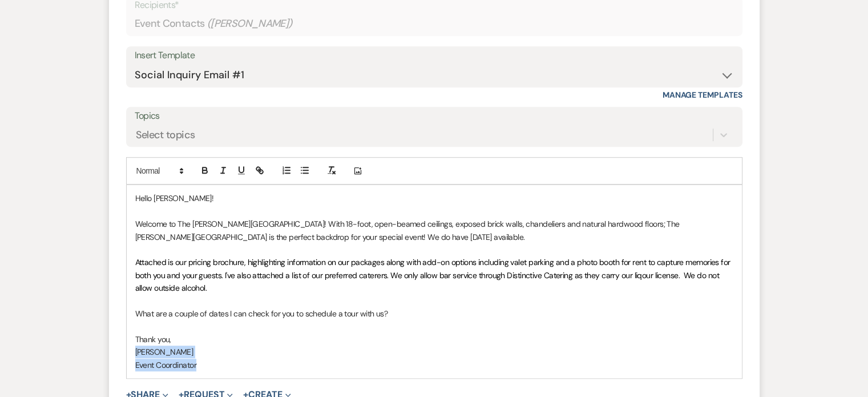 Image resolution: width=868 pixels, height=397 pixels. What do you see at coordinates (166, 134) in the screenshot?
I see `div: Select topics` at bounding box center [166, 134].